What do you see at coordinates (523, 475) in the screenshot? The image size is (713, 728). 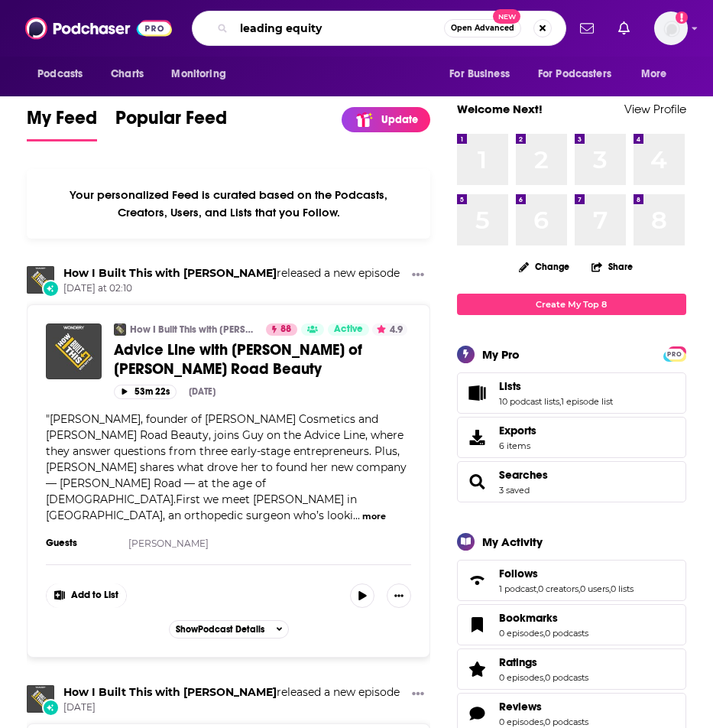 I see `a: Searches` at bounding box center [523, 475].